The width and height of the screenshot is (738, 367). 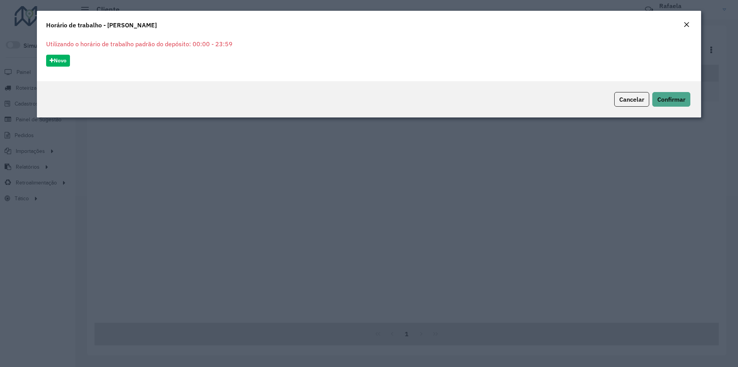 I want to click on em: Fechar, so click(x=687, y=25).